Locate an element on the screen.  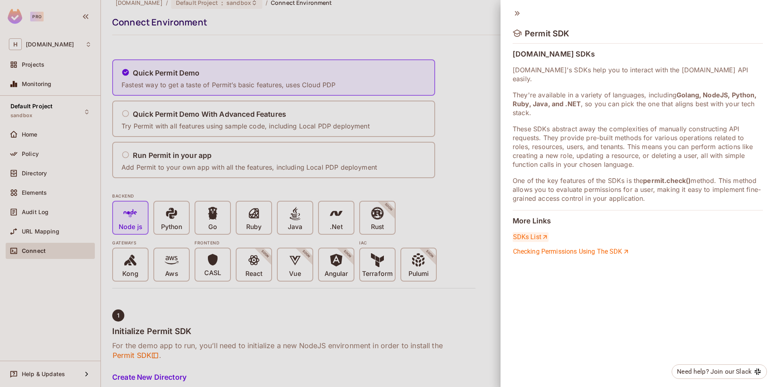
h5: More Links is located at coordinates (638, 221).